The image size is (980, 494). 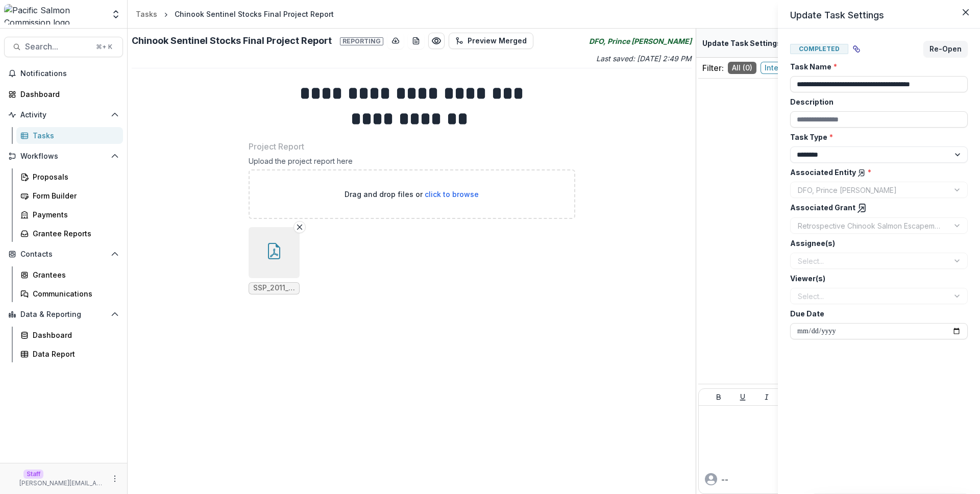 What do you see at coordinates (875, 278) in the screenshot?
I see `label: Viewer(s)` at bounding box center [875, 278].